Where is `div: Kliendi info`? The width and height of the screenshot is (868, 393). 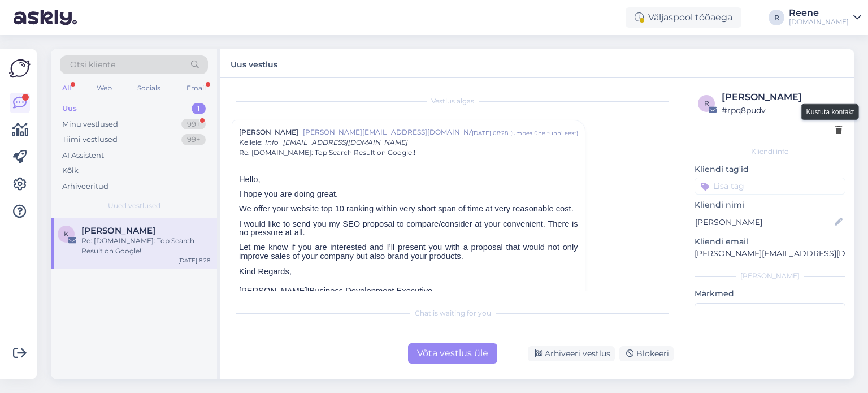 div: Kliendi info is located at coordinates (770, 152).